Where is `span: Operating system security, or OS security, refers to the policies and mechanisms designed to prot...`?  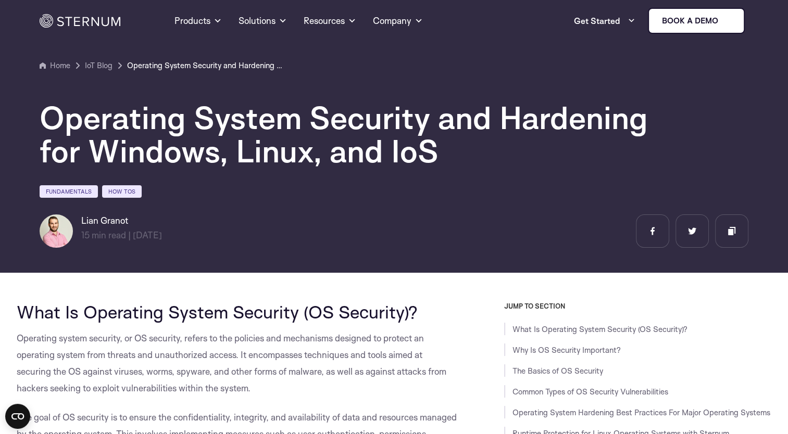
span: Operating system security, or OS security, refers to the policies and mechanisms designed to prot... is located at coordinates (231, 363).